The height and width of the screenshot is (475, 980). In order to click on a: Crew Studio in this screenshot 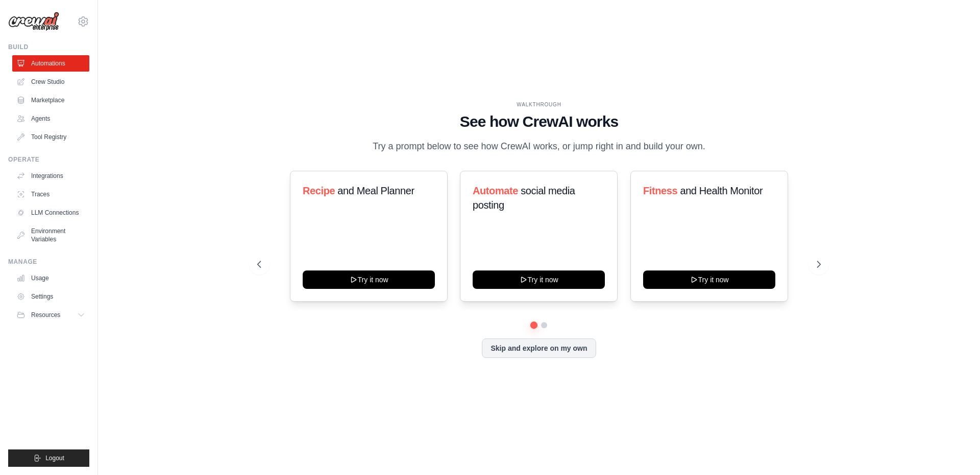, I will do `click(51, 82)`.